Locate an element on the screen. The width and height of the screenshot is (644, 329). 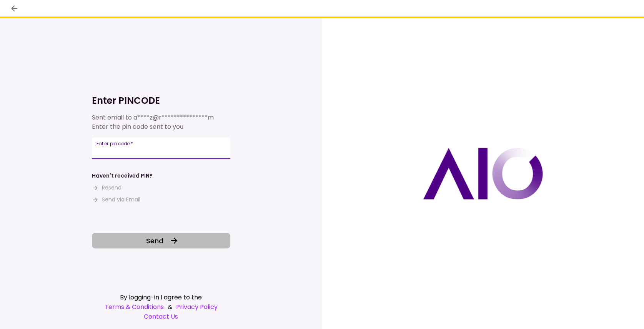
button: Resend is located at coordinates (107, 188).